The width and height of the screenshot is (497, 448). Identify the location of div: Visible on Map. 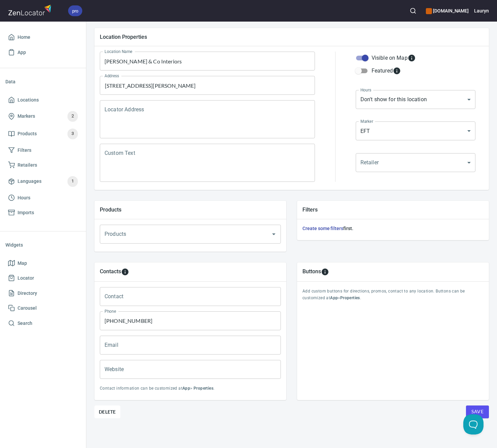
(394, 58).